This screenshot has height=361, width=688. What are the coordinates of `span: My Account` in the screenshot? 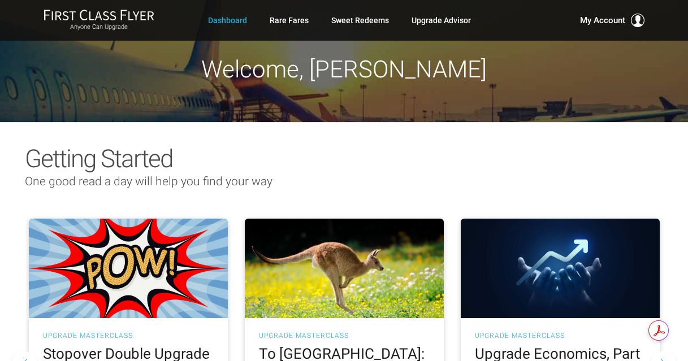 It's located at (603, 20).